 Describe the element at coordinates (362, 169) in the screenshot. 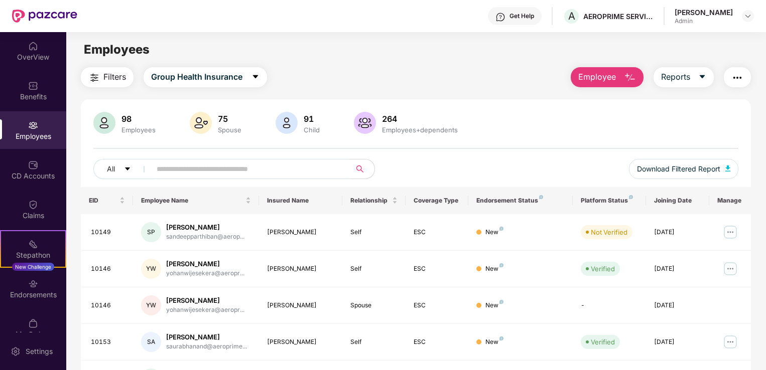

I see `button: search` at that location.